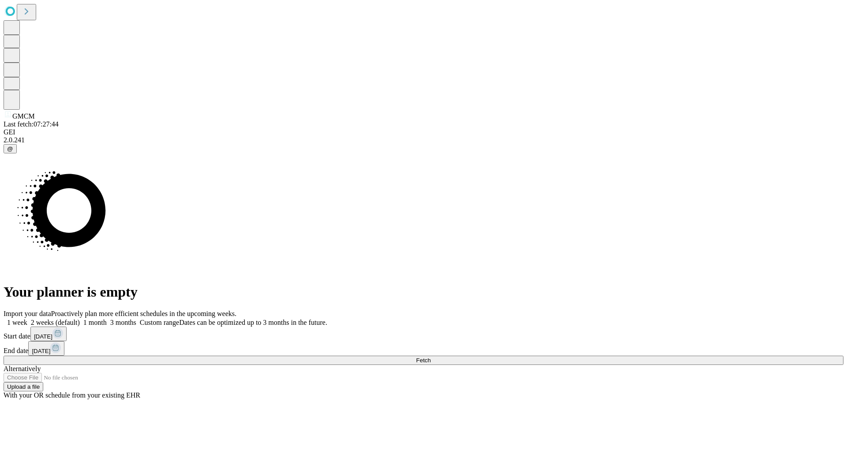 The width and height of the screenshot is (847, 476). What do you see at coordinates (144, 314) in the screenshot?
I see `span: Proactively plan more efficient schedules in the upcoming weeks.` at bounding box center [144, 314].